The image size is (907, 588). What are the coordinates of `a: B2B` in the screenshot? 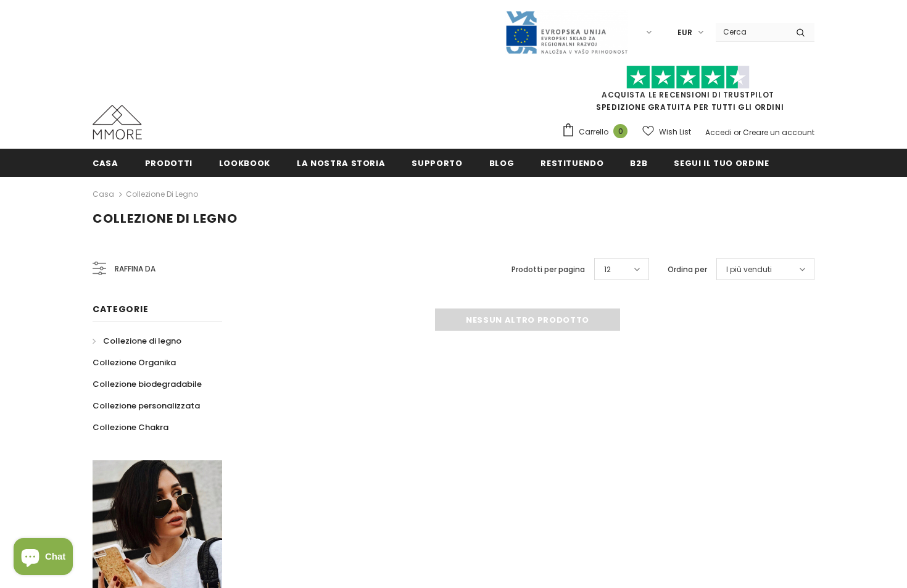 It's located at (639, 162).